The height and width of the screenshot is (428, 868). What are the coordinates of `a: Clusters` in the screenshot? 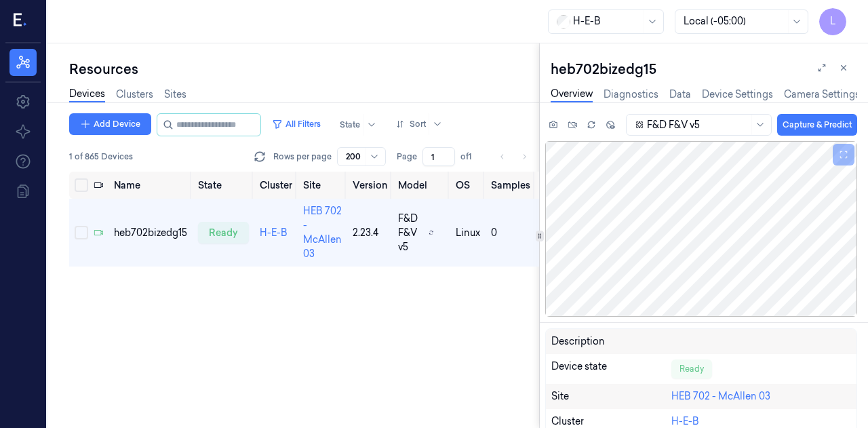 It's located at (135, 94).